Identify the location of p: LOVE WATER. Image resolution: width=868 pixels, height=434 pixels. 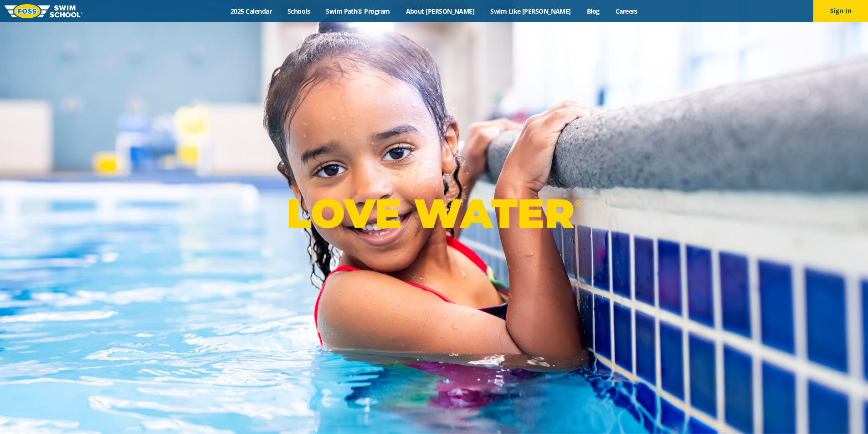
(434, 213).